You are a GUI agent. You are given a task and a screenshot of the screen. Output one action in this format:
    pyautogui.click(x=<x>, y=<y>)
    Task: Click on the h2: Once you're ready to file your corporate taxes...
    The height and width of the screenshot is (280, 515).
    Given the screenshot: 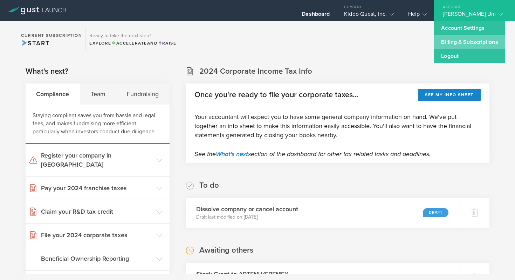 What is the action you would take?
    pyautogui.click(x=276, y=95)
    